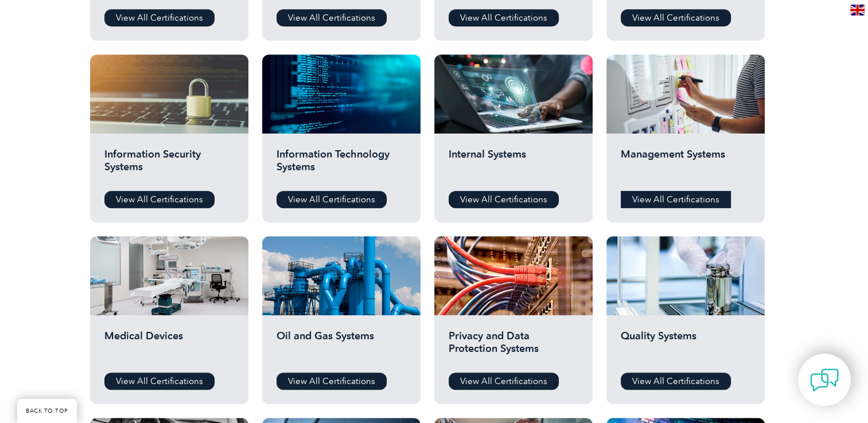 This screenshot has height=423, width=868. What do you see at coordinates (686, 165) in the screenshot?
I see `h2: Management Systems` at bounding box center [686, 165].